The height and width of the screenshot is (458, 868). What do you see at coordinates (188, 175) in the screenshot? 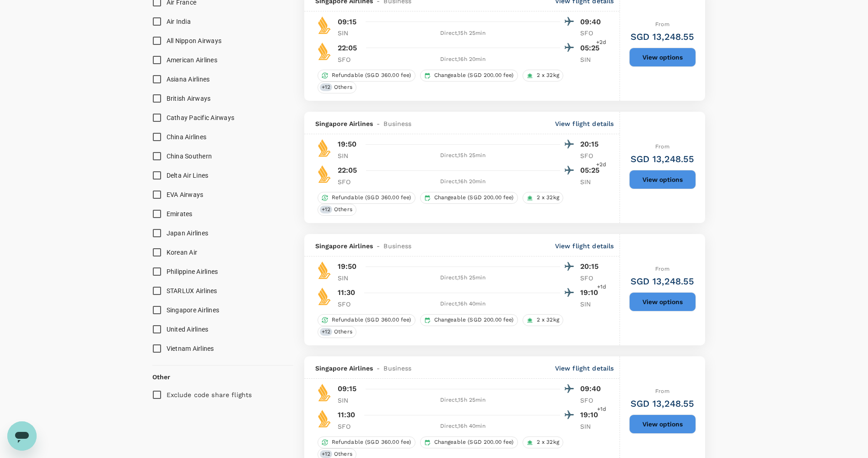
I see `span: Delta Air Lines` at bounding box center [188, 175].